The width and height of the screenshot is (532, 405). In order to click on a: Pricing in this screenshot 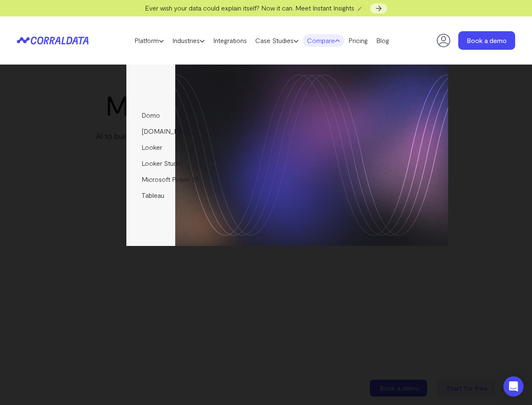, I will do `click(358, 41)`.